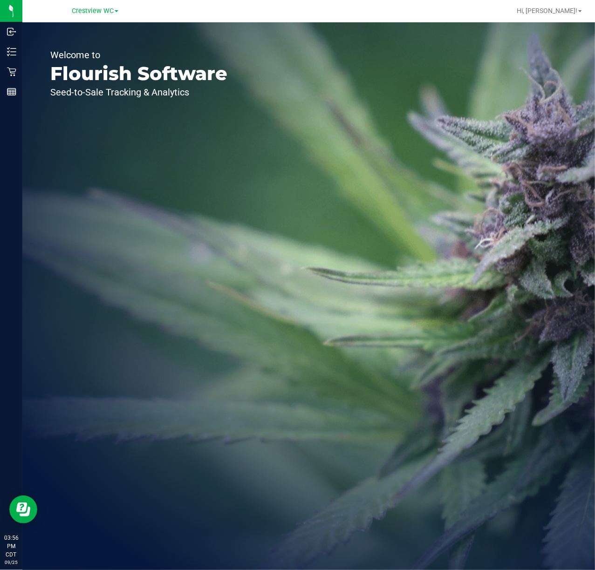  Describe the element at coordinates (139, 55) in the screenshot. I see `p: Welcome to` at that location.